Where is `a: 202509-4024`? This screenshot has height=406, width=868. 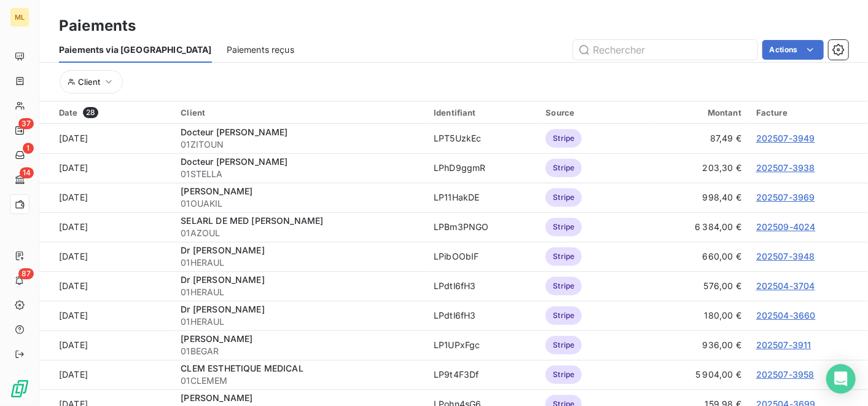 a: 202509-4024 is located at coordinates (786, 226).